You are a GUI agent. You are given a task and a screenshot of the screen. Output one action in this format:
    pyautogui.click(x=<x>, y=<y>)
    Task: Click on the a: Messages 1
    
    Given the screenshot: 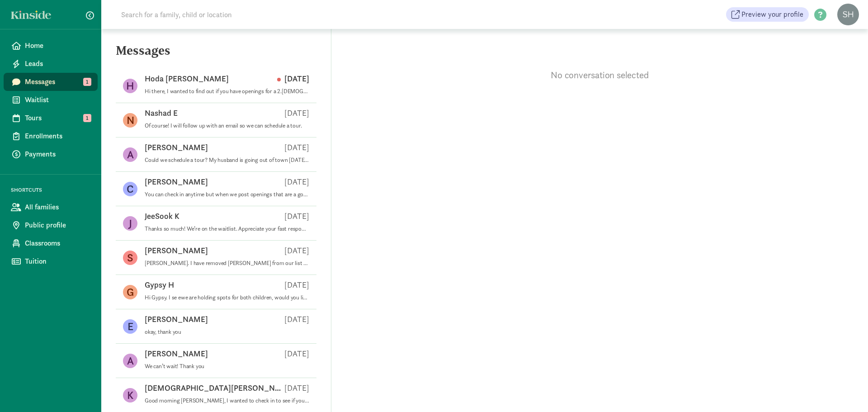 What is the action you would take?
    pyautogui.click(x=51, y=82)
    